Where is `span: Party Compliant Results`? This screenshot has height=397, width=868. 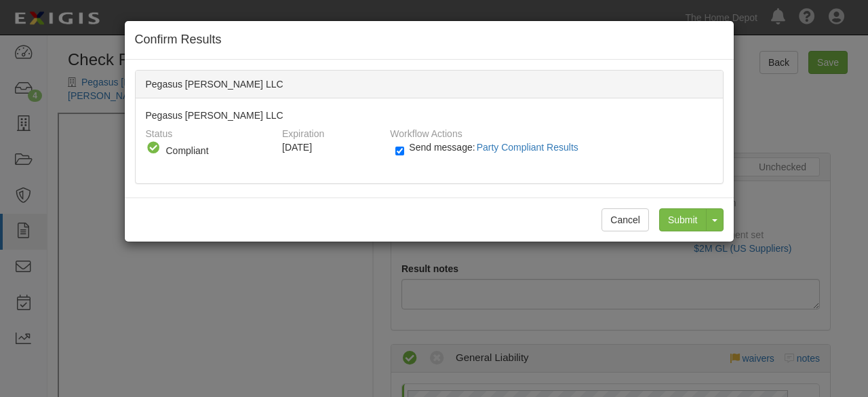 span: Party Compliant Results is located at coordinates (528, 147).